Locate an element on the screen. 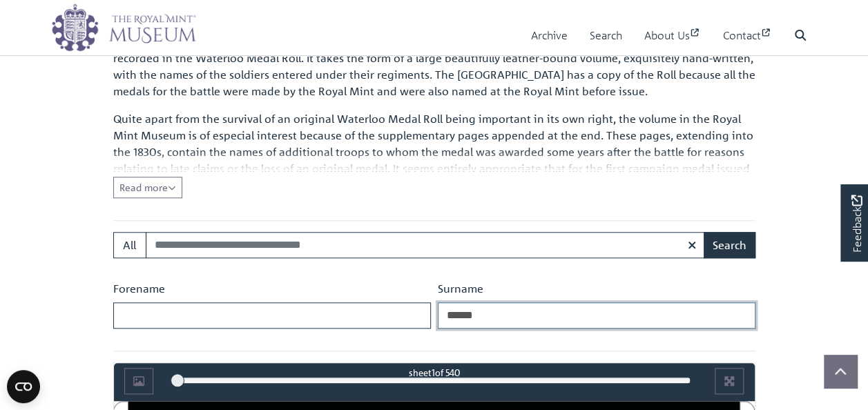 The image size is (868, 410). button: All is located at coordinates (129, 245).